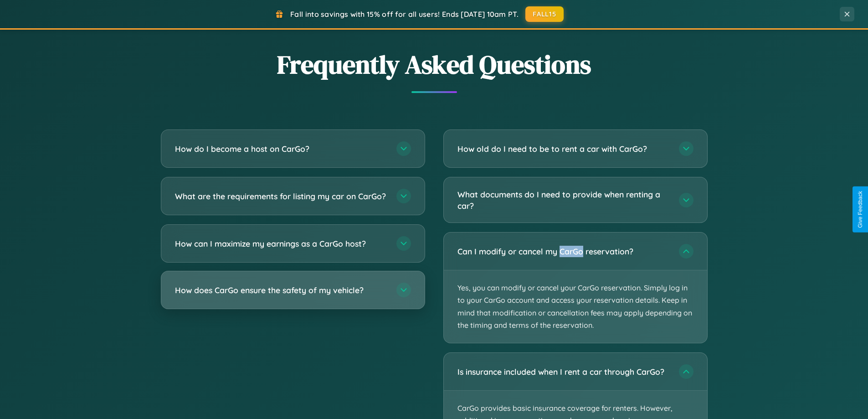 The image size is (868, 419). Describe the element at coordinates (282, 290) in the screenshot. I see `h3: How does CarGo ensure the safety of my vehicle?` at that location.